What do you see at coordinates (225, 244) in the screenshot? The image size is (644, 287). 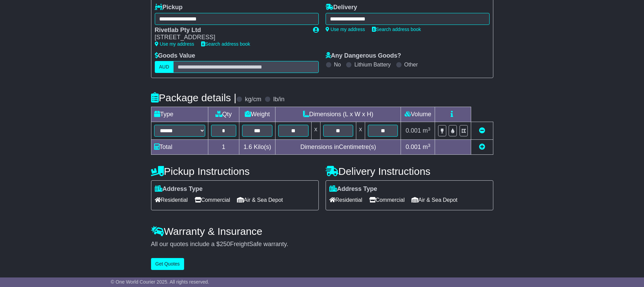 I see `span: 250` at bounding box center [225, 244].